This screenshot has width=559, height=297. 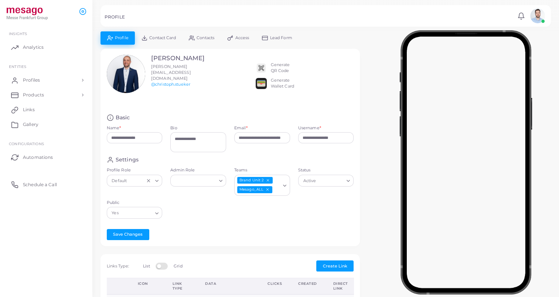 What do you see at coordinates (206, 38) in the screenshot?
I see `span: Contacts` at bounding box center [206, 38].